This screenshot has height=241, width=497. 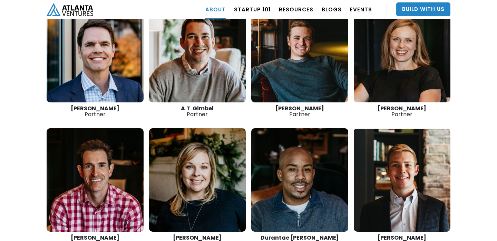 What do you see at coordinates (423, 9) in the screenshot?
I see `a: Build With Us` at bounding box center [423, 9].